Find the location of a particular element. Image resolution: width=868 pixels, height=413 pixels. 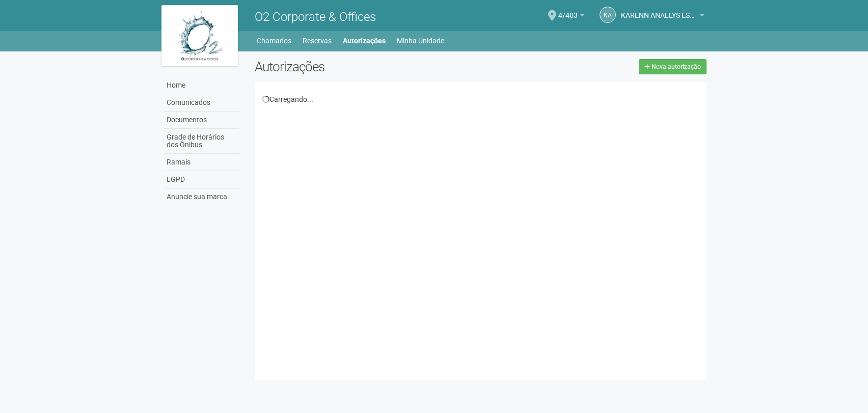

a: Grade de Horários dos Ônibus is located at coordinates (201, 141).